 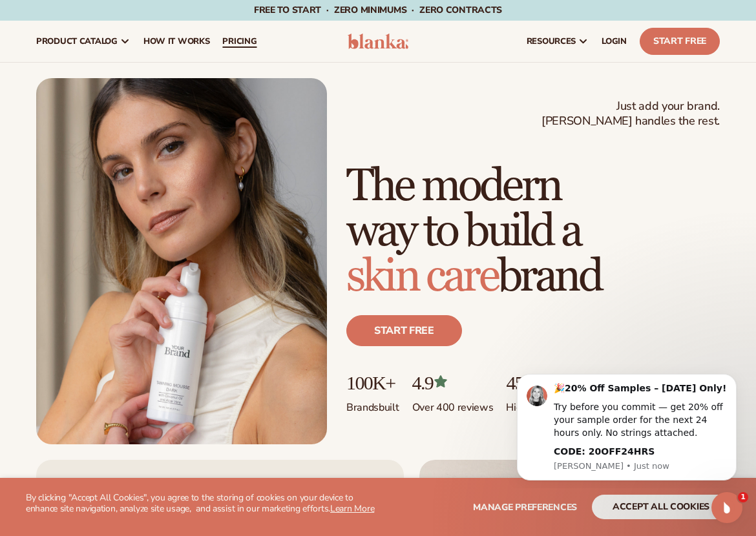 I want to click on img: logo, so click(x=378, y=42).